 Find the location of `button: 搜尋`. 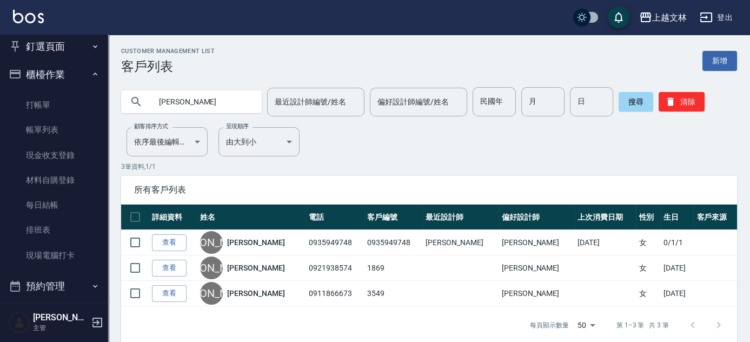

button: 搜尋 is located at coordinates (636, 102).